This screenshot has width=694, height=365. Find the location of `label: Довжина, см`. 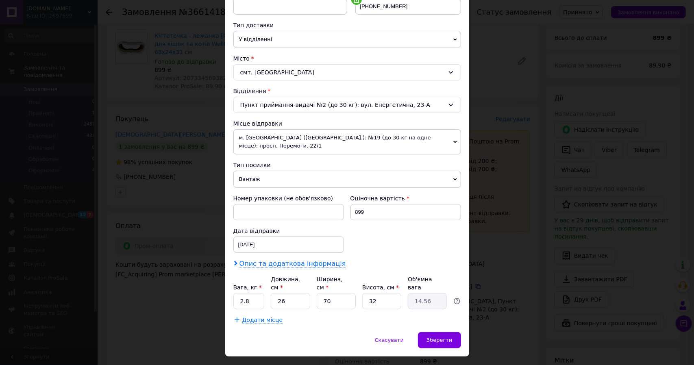

label: Довжина, см is located at coordinates (285, 283).